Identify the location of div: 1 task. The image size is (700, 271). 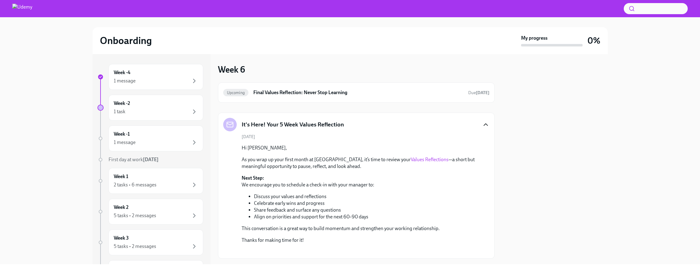
(120, 112).